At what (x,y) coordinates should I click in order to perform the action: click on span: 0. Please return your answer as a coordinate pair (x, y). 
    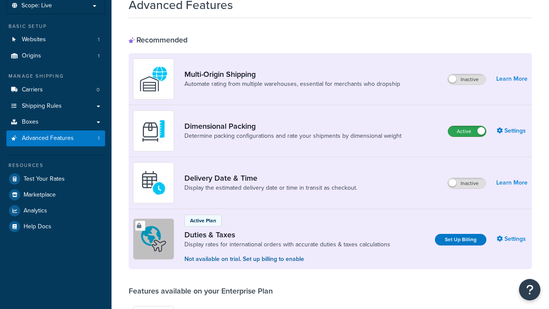
    Looking at the image, I should click on (98, 90).